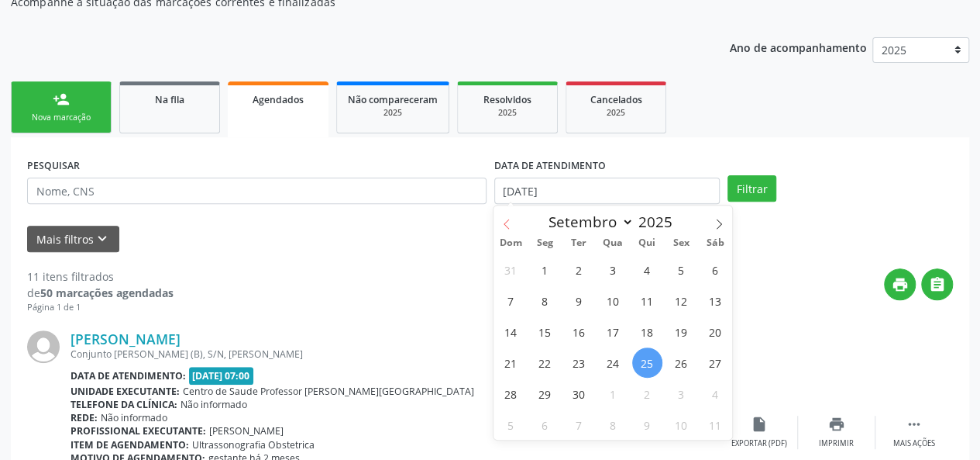 This screenshot has height=460, width=980. Describe the element at coordinates (647, 242) in the screenshot. I see `span: Qui` at that location.